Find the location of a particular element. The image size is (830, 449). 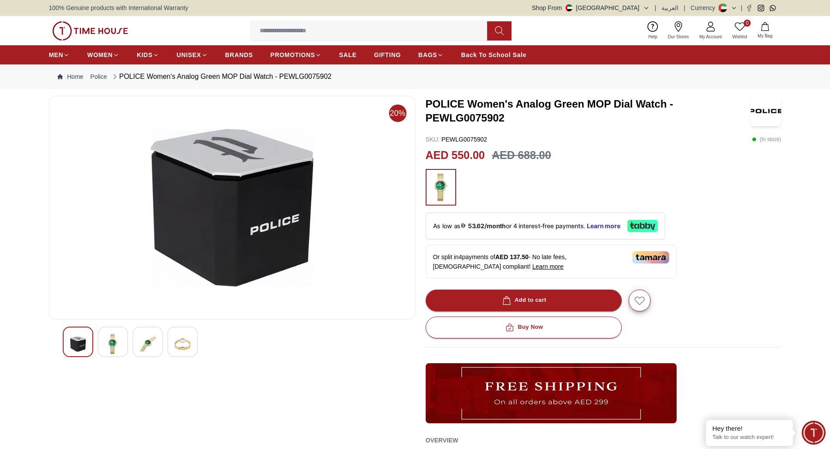

h3: AED 688.00 is located at coordinates (522, 156).